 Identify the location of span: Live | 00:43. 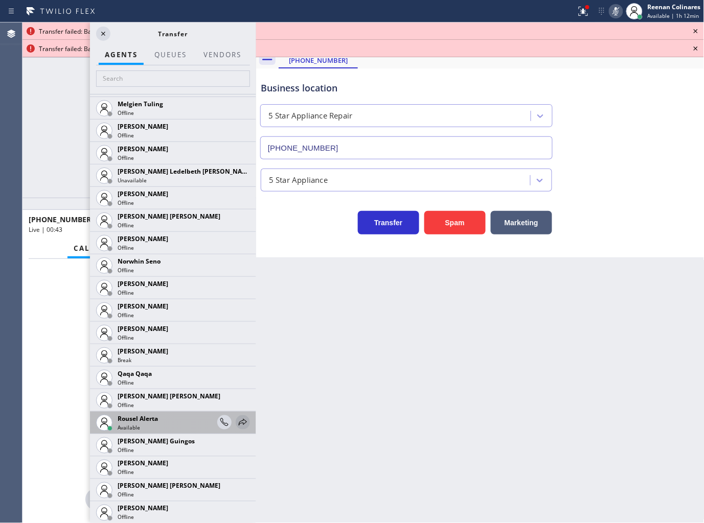
(45, 230).